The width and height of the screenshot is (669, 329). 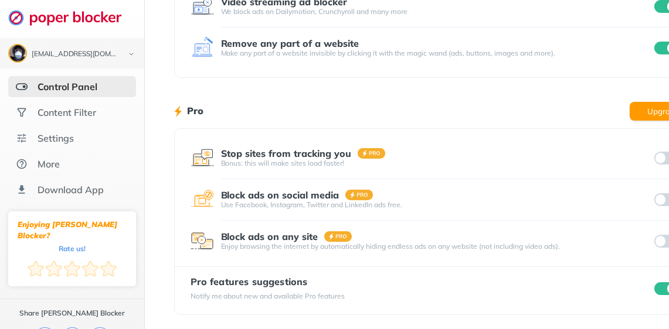 I want to click on div: Block ads on any site, so click(x=270, y=237).